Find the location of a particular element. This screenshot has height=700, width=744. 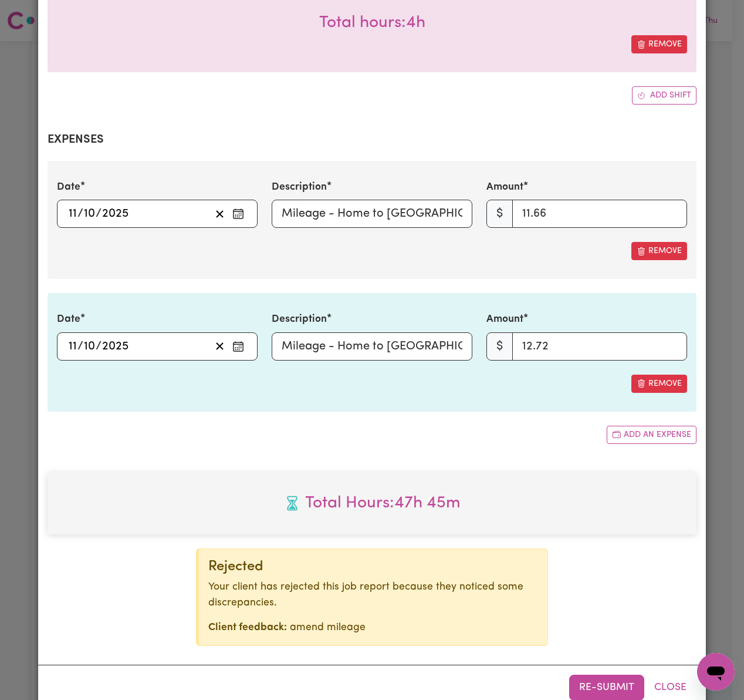

input: Mileage - Home to Avondale Heights Library and Learning Centre to Home is located at coordinates (372, 347).